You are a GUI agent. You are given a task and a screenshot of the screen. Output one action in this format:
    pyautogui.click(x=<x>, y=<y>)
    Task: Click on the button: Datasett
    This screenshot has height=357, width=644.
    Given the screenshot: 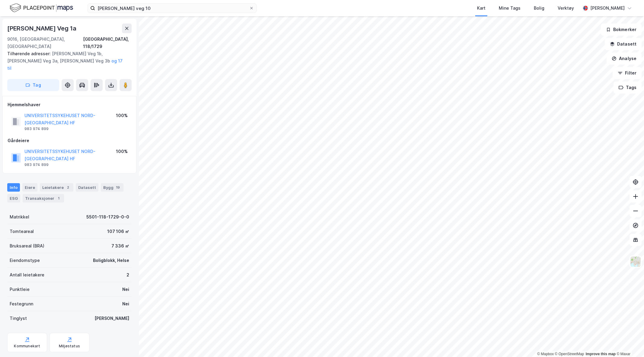 What is the action you would take?
    pyautogui.click(x=623, y=44)
    